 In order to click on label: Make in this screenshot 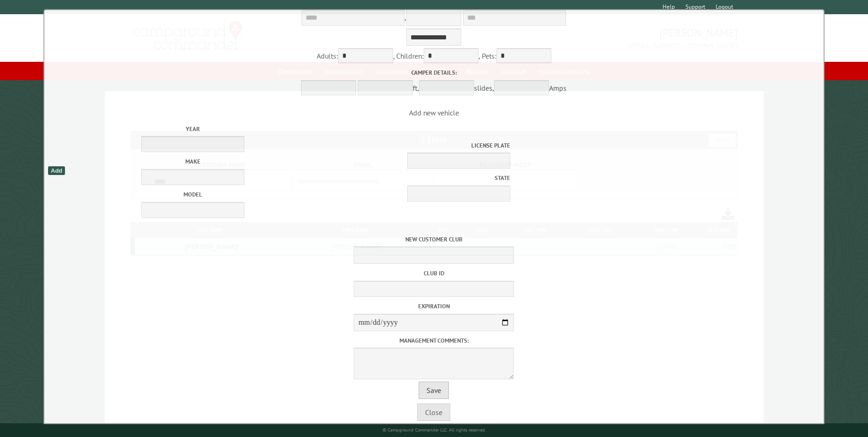, I will do `click(193, 161)`.